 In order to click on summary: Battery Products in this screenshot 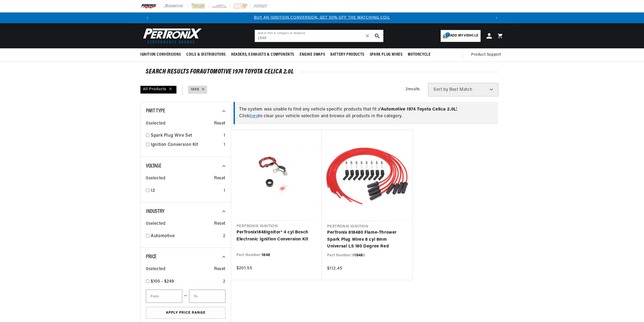, I will do `click(348, 55)`.